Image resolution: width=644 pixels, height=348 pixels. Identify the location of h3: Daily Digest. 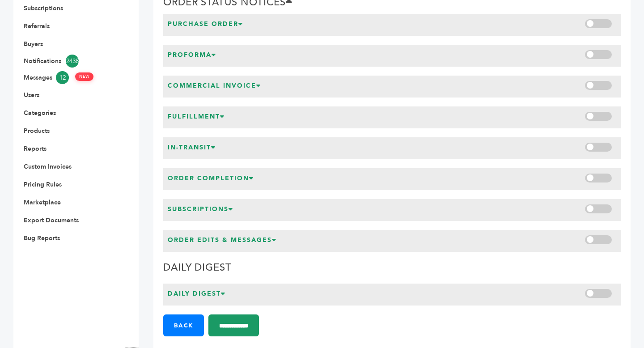
(197, 296).